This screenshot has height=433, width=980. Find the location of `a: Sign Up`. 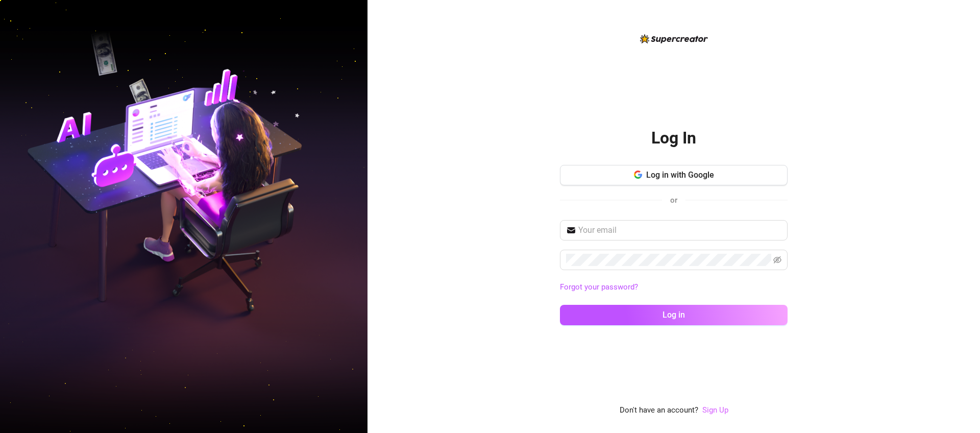

a: Sign Up is located at coordinates (715, 410).